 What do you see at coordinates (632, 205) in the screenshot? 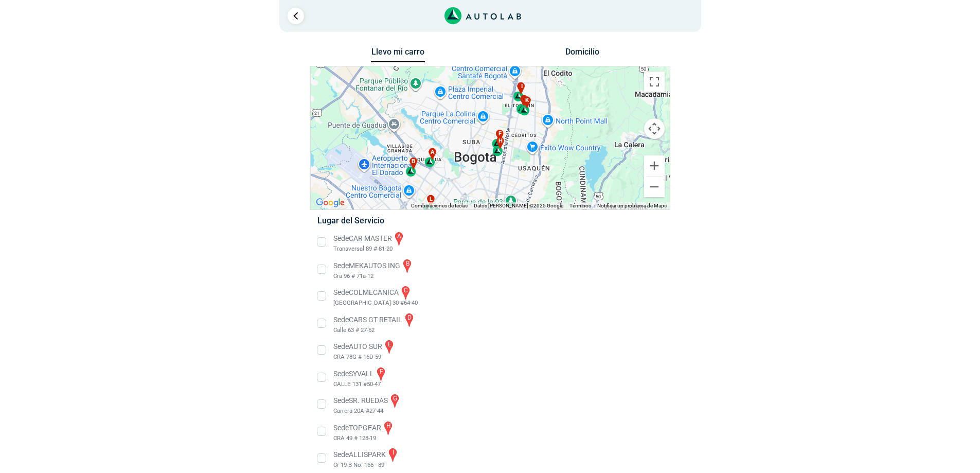
I see `a: Notificar un problema de Maps` at bounding box center [632, 205].